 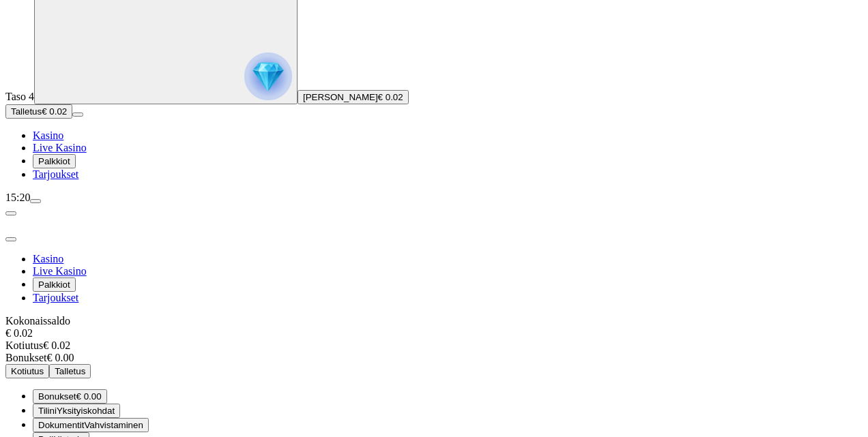 I want to click on span: Dokumentit, so click(x=60, y=425).